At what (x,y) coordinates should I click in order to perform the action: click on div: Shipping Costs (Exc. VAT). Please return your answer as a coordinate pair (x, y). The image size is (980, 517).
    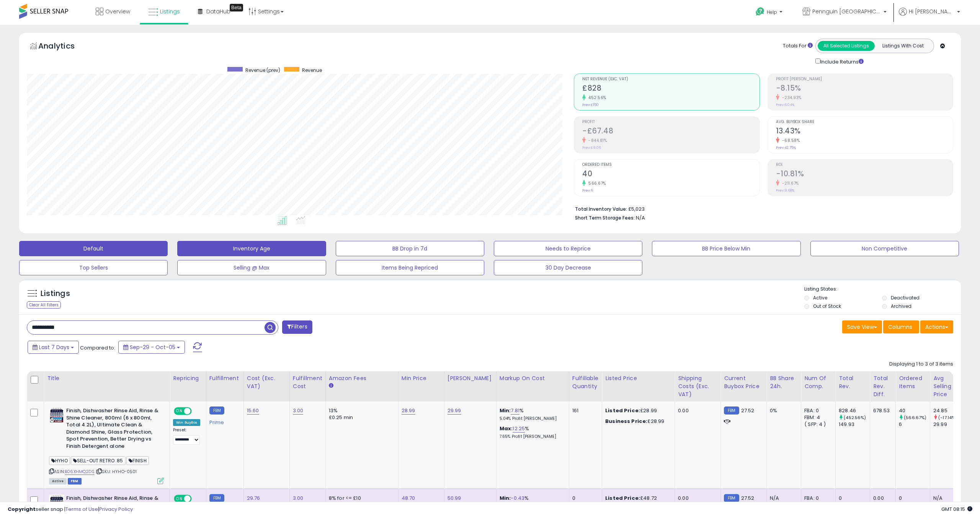
    Looking at the image, I should click on (697, 386).